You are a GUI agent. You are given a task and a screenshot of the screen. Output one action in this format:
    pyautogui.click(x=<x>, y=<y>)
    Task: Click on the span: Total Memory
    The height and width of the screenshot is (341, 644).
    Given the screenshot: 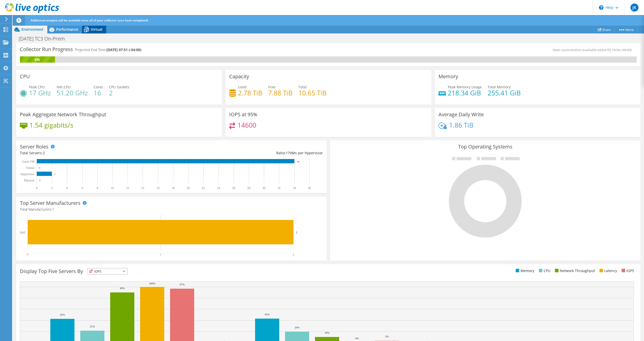 What is the action you would take?
    pyautogui.click(x=499, y=87)
    